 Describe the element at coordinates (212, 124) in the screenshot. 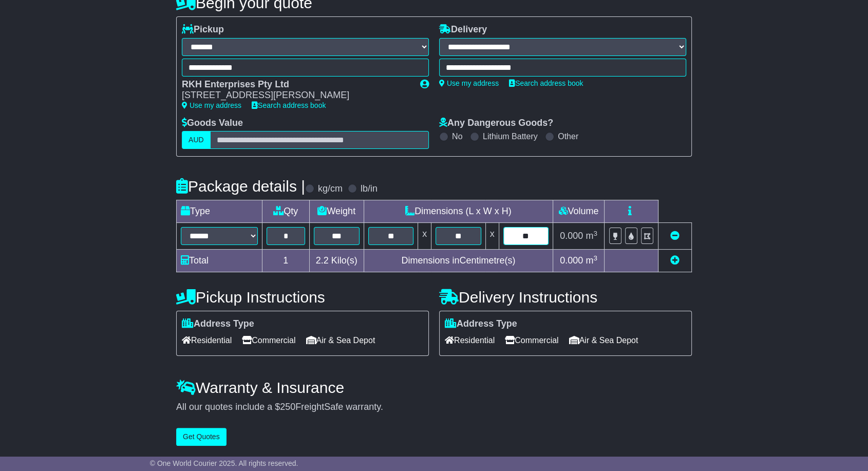

I see `label: Goods Value` at that location.